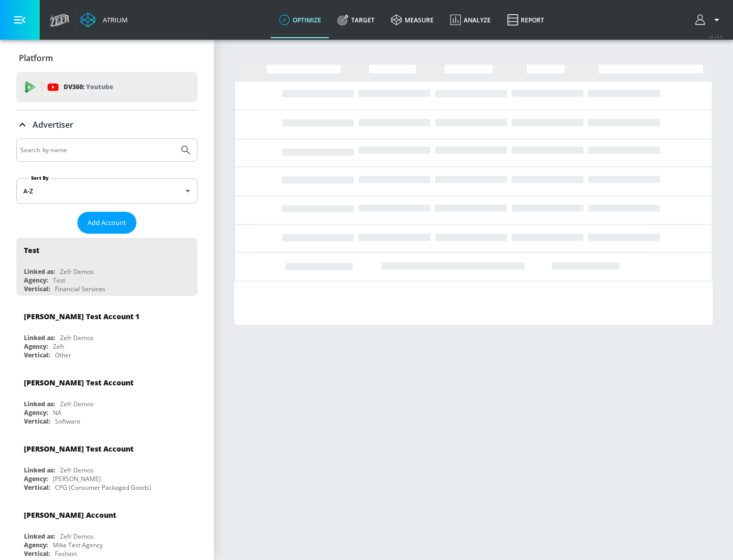 Image resolution: width=733 pixels, height=560 pixels. I want to click on div: A-Z, so click(107, 191).